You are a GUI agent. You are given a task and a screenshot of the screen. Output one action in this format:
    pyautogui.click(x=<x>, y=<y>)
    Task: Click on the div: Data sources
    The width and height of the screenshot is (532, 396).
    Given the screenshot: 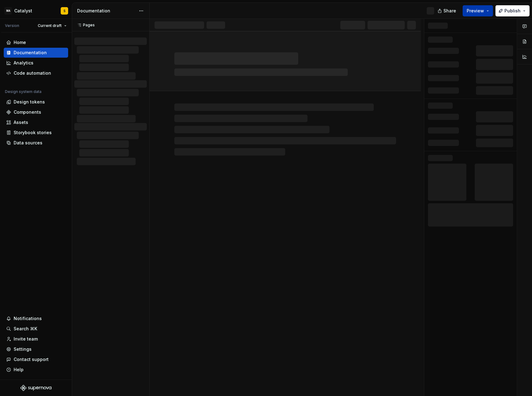 What is the action you would take?
    pyautogui.click(x=28, y=143)
    